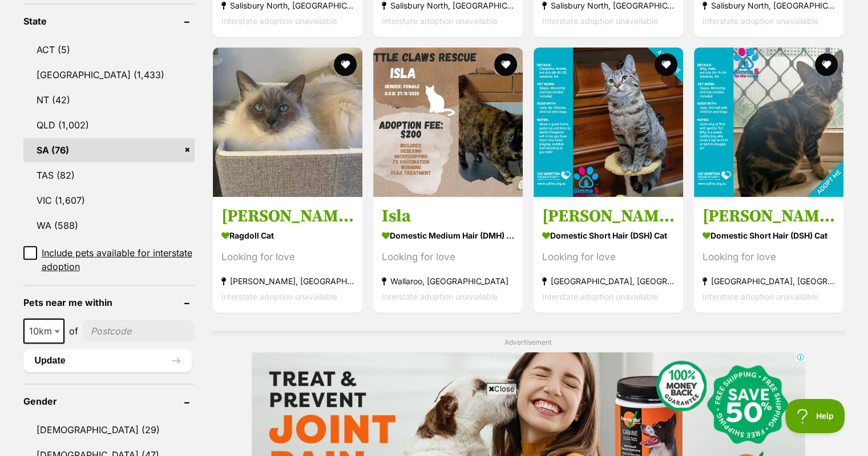  Describe the element at coordinates (448, 122) in the screenshot. I see `img: Isla - Domestic Medium Hair (DMH) x Domestic Short Hair (DSH) Cat` at that location.